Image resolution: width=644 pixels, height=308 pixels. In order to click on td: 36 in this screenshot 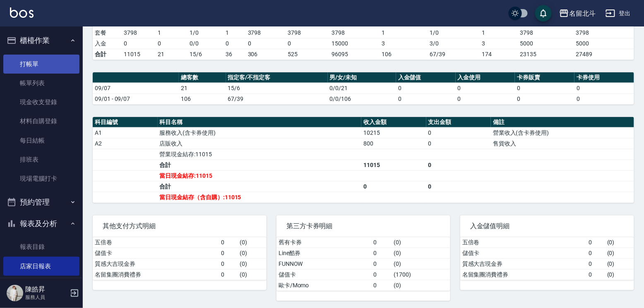, I will do `click(234, 54)`.